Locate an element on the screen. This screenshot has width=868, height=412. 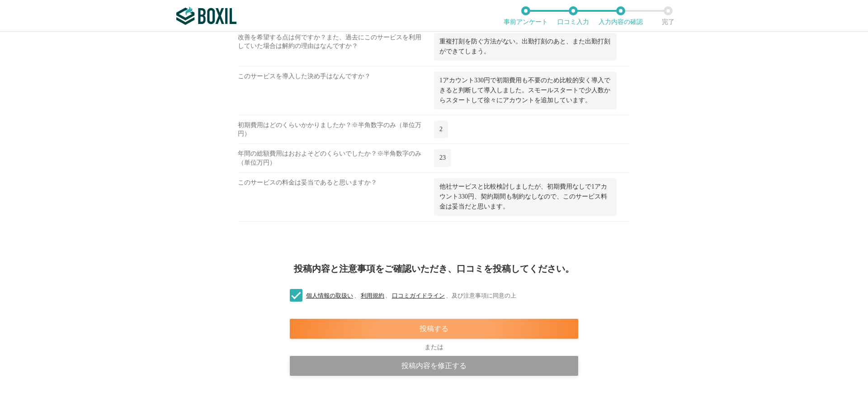
li: 事前アンケート is located at coordinates (526, 16).